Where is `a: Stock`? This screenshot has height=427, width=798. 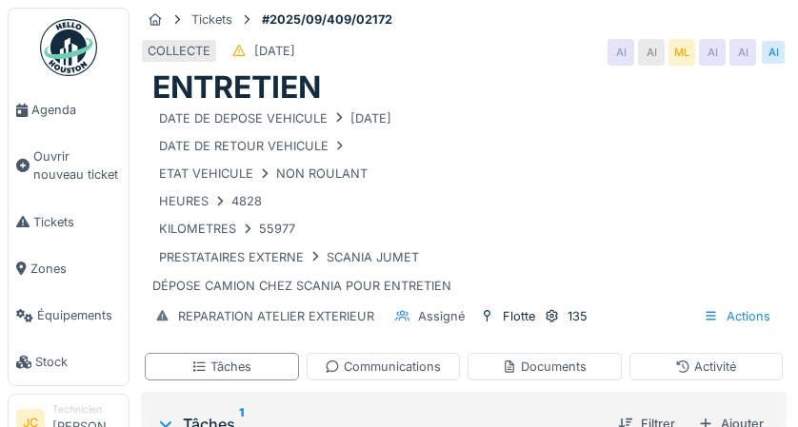 a: Stock is located at coordinates (69, 362).